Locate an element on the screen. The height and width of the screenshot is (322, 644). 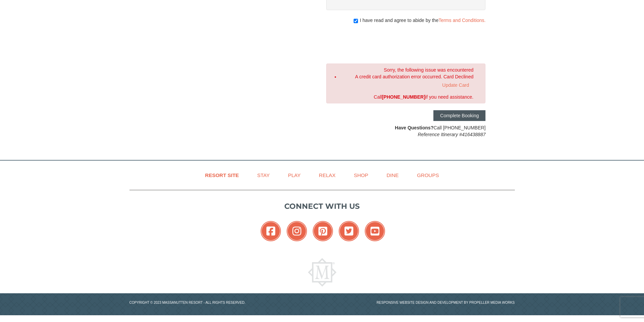
a: Relax is located at coordinates (327, 175).